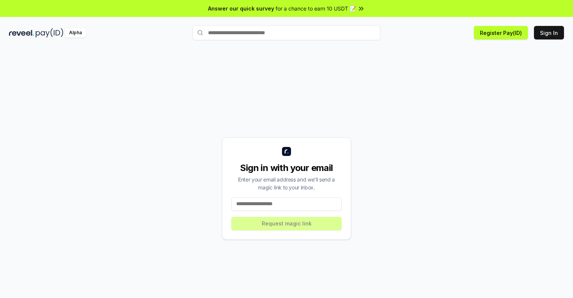 The height and width of the screenshot is (298, 573). Describe the element at coordinates (287, 151) in the screenshot. I see `img: logo_small` at that location.